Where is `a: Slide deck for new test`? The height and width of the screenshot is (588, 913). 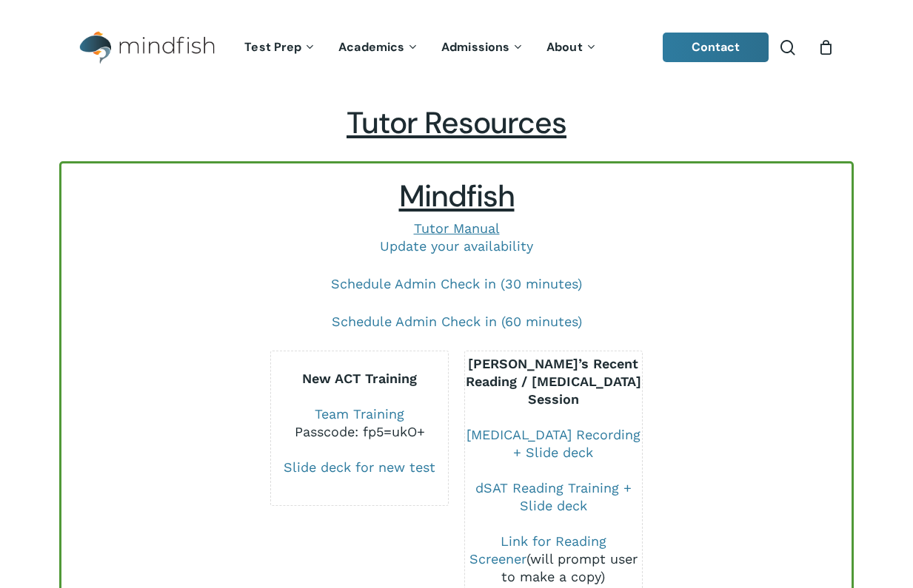 a: Slide deck for new test is located at coordinates (359, 467).